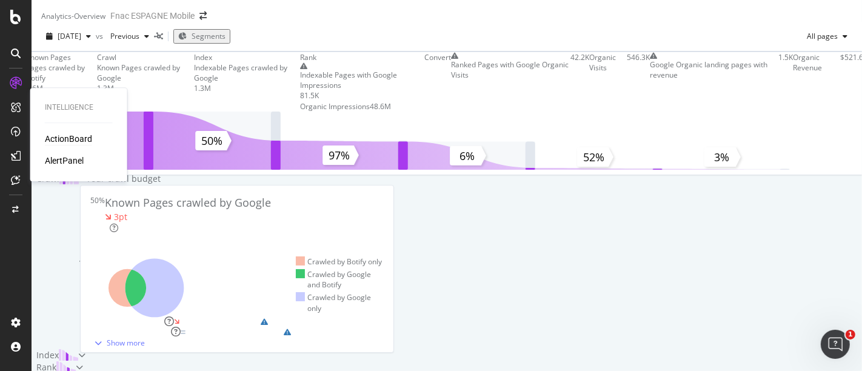 The width and height of the screenshot is (862, 371). What do you see at coordinates (69, 139) in the screenshot?
I see `div: ActionBoard` at bounding box center [69, 139].